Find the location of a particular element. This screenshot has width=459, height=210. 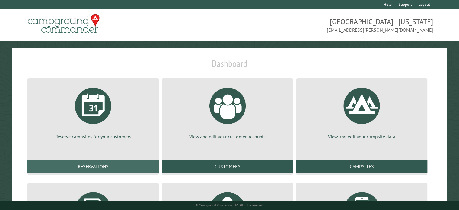

h1: Dashboard is located at coordinates (230, 66).